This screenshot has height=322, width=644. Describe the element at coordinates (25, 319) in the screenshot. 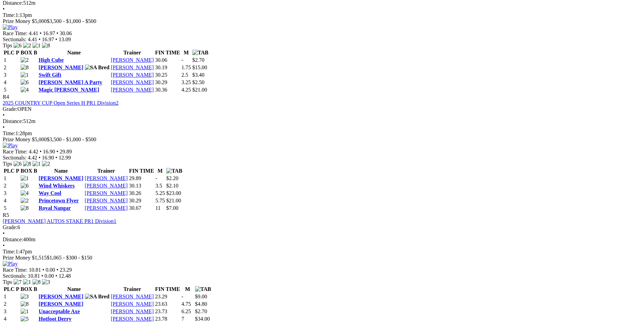

I see `img: 5` at that location.